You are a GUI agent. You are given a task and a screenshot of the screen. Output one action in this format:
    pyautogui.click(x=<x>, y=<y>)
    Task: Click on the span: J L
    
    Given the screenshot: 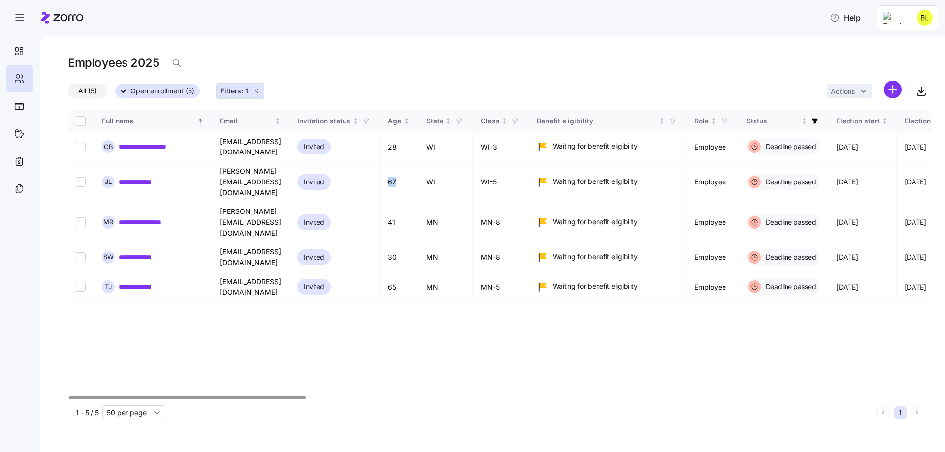 What is the action you would take?
    pyautogui.click(x=108, y=182)
    